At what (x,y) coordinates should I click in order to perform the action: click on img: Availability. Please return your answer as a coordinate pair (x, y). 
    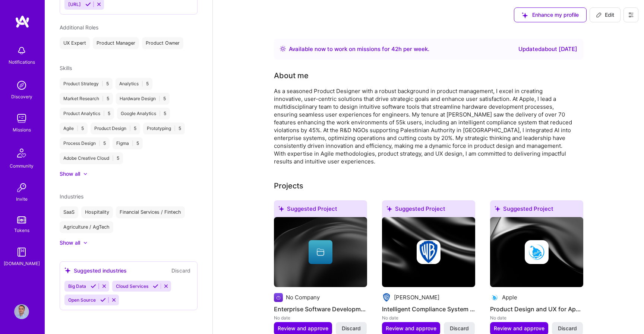
    Looking at the image, I should click on (283, 49).